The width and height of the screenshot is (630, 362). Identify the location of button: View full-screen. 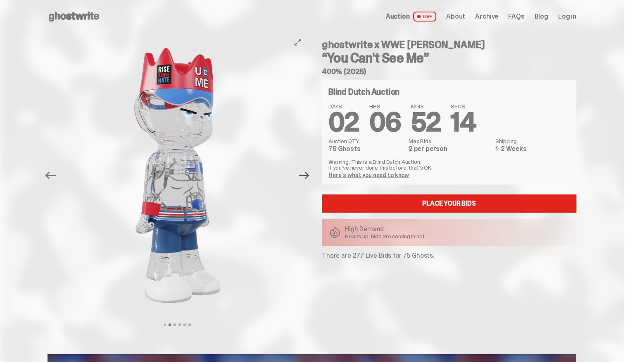
(298, 42).